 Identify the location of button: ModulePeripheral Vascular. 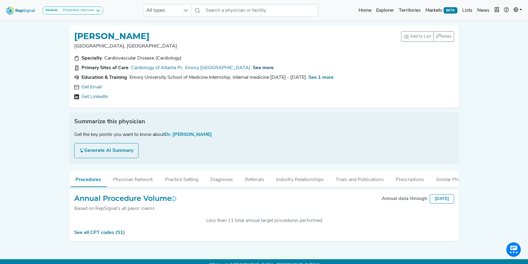
(73, 11).